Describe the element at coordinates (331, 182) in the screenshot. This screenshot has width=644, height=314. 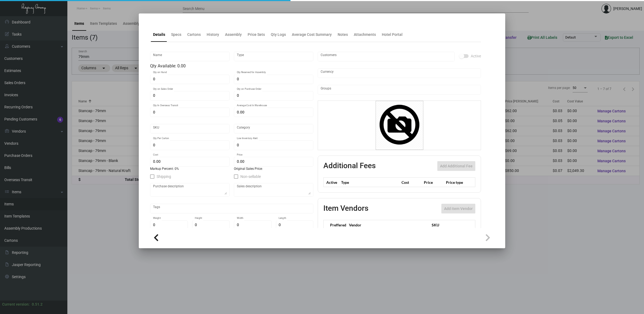
I see `th: Active` at that location.